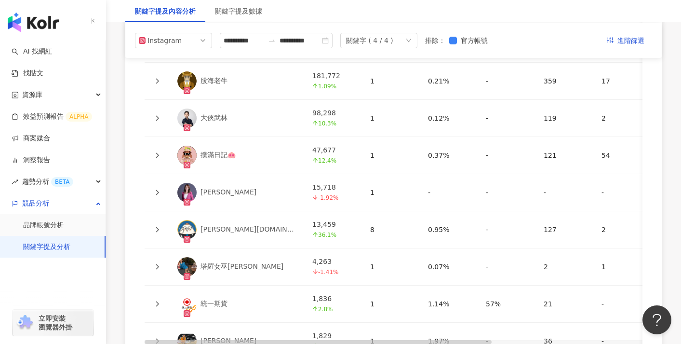 This screenshot has width=681, height=344. I want to click on span: 2.8%, so click(322, 309).